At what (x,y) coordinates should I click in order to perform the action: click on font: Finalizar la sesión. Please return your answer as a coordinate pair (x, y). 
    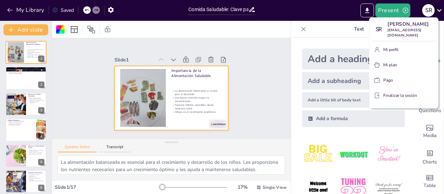
    Looking at the image, I should click on (400, 95).